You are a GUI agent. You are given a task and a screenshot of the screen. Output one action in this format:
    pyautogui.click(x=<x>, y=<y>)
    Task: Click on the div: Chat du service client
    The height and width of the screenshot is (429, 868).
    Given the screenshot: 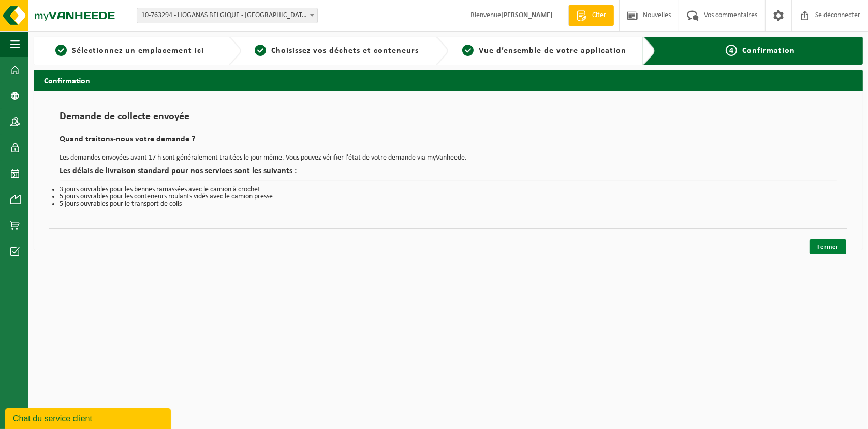 What is the action you would take?
    pyautogui.click(x=83, y=12)
    